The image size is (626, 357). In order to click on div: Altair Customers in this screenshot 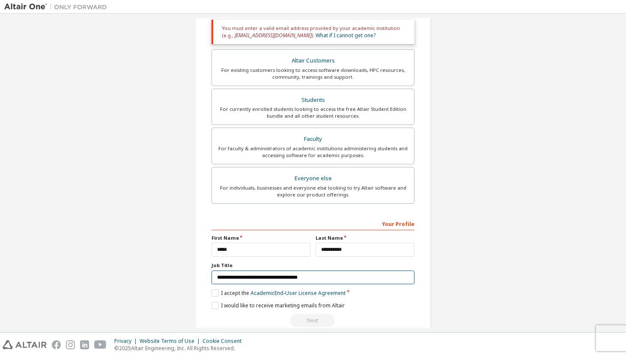, I will do `click(313, 61)`.